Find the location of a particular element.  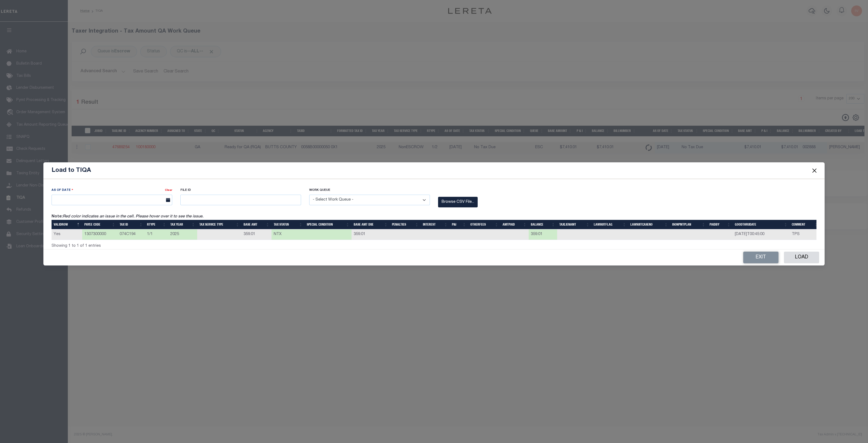

td: TPS is located at coordinates (805, 235).